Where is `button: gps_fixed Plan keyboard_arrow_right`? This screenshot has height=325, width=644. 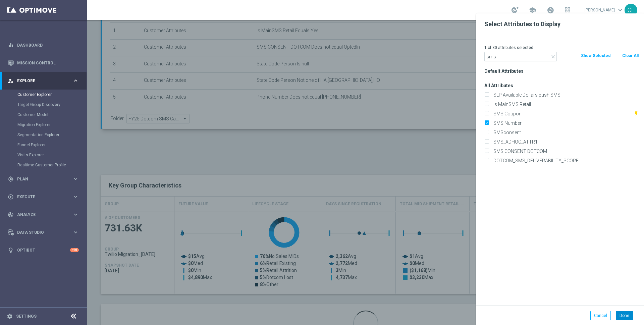 button: gps_fixed Plan keyboard_arrow_right is located at coordinates (43, 179).